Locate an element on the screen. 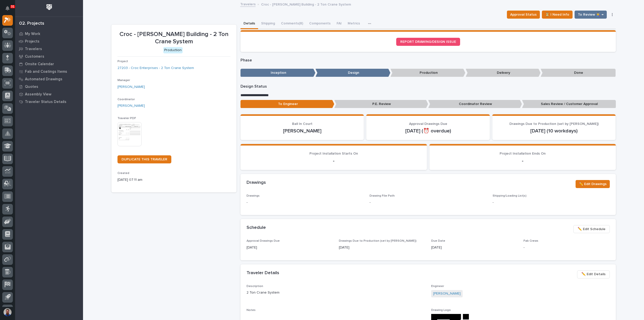 The height and width of the screenshot is (320, 644). div: Notifications31 is located at coordinates (10, 10).